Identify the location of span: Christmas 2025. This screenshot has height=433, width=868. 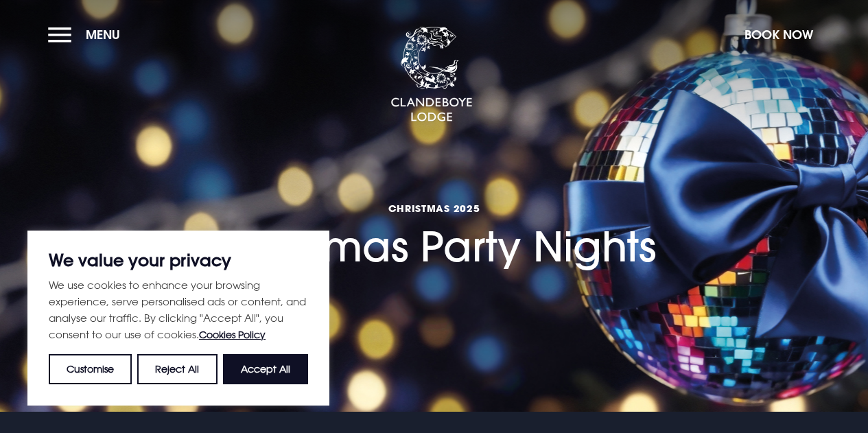
(433, 208).